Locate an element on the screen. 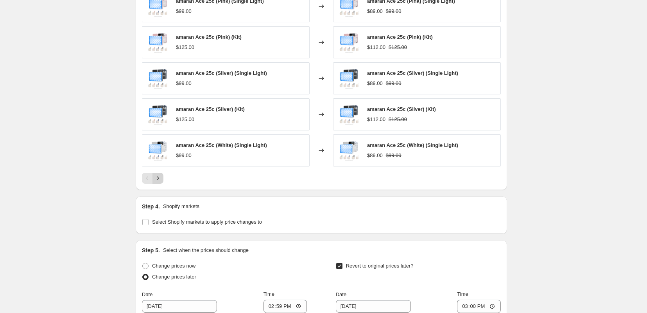 The image size is (647, 313). span: Select Shopify markets to apply price changes to is located at coordinates (207, 221).